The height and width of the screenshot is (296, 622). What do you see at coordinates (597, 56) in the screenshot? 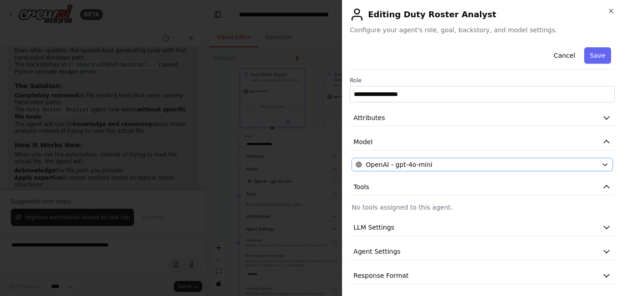
I see `button: Save` at bounding box center [597, 56].